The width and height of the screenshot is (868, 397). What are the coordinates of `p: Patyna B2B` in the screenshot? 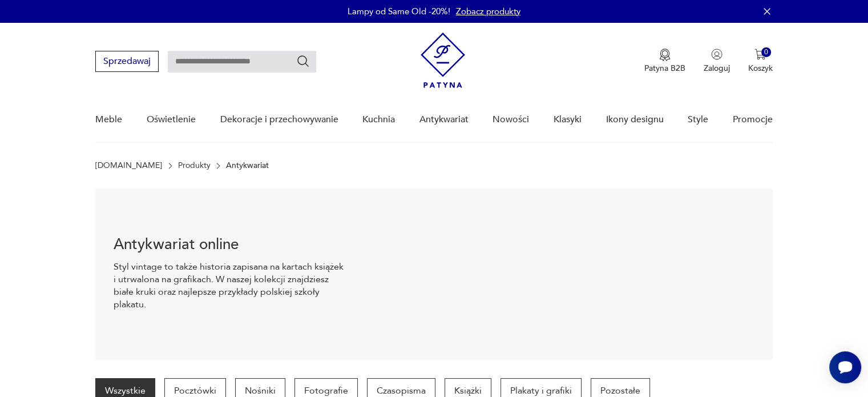 It's located at (665, 68).